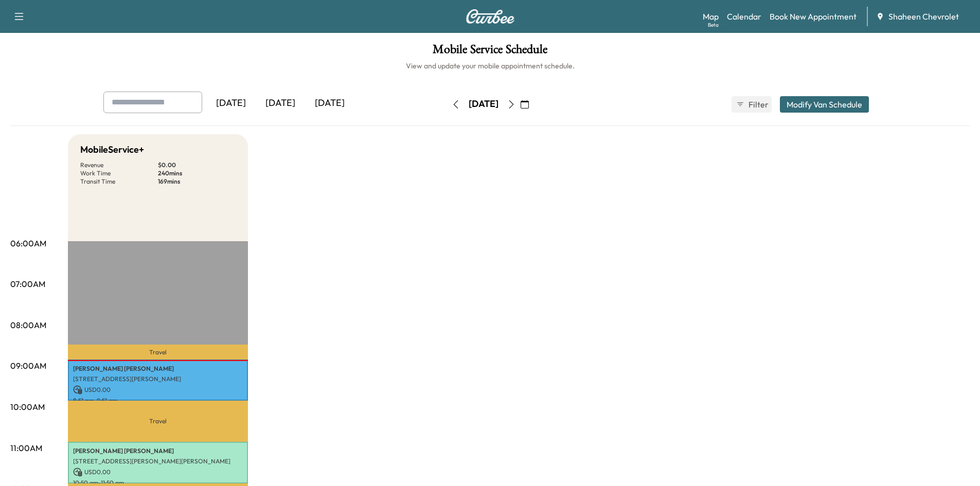 This screenshot has height=486, width=980. I want to click on p: 11:00AM, so click(26, 448).